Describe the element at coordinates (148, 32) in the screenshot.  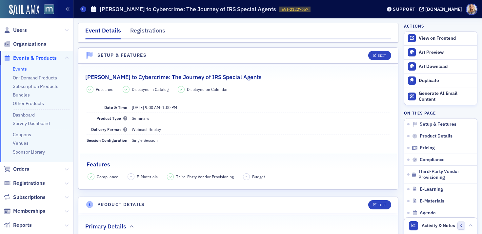
I see `div: Registrations` at that location.